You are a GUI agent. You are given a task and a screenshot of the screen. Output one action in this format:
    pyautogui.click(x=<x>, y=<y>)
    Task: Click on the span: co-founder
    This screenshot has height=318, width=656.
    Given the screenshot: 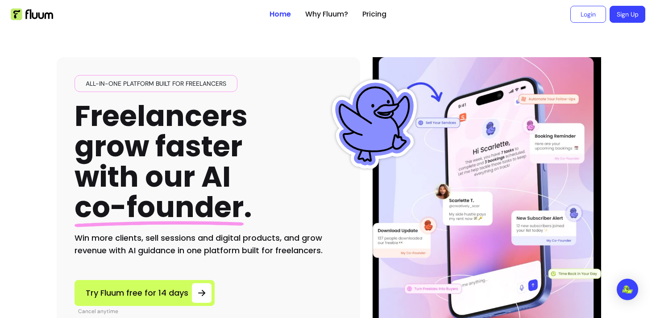 What is the action you would take?
    pyautogui.click(x=159, y=207)
    